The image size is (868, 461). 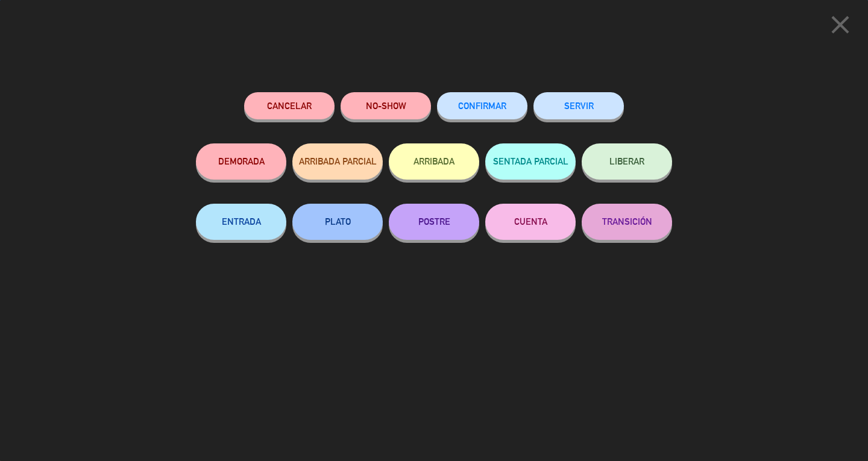 What do you see at coordinates (627, 161) in the screenshot?
I see `span: LIBERAR` at bounding box center [627, 161].